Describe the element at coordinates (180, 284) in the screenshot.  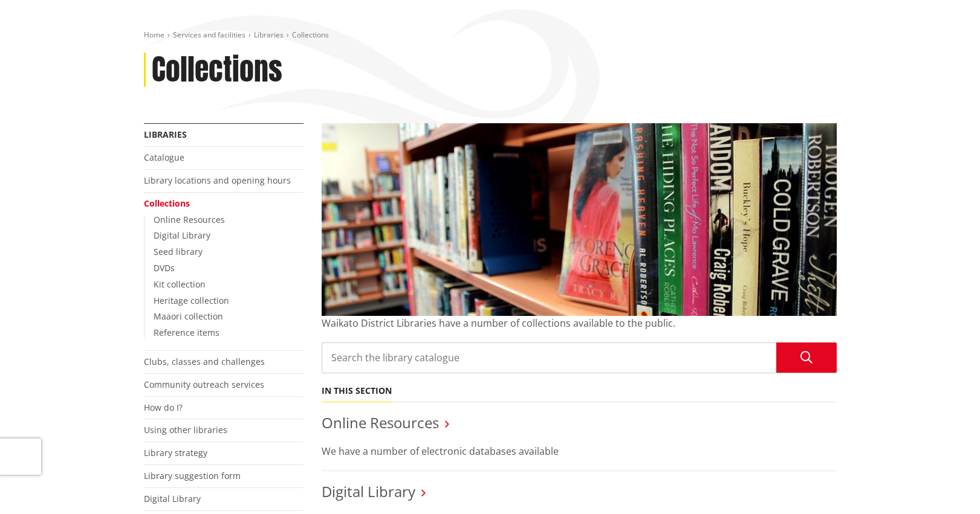
I see `a: Kit collection` at that location.